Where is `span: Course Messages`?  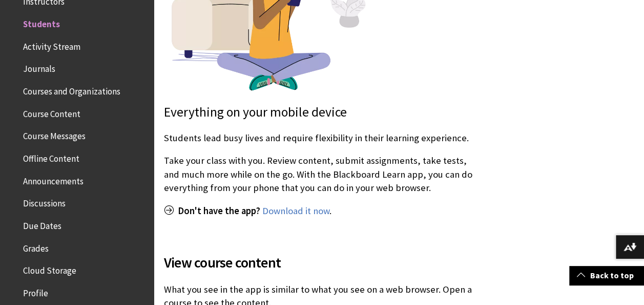
span: Course Messages is located at coordinates (54, 135).